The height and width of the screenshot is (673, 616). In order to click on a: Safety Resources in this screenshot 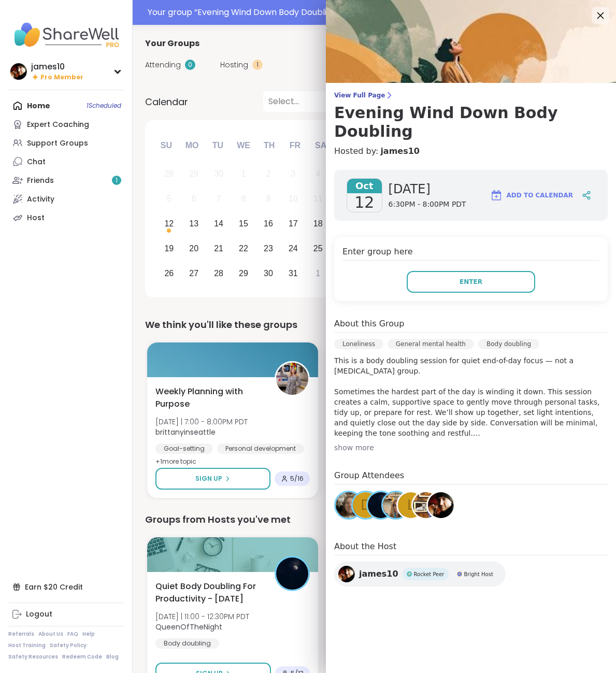, I will do `click(33, 657)`.